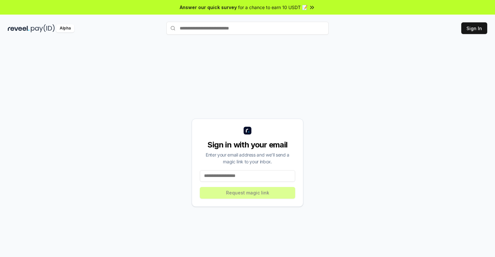  I want to click on img: reveel_dark, so click(18, 28).